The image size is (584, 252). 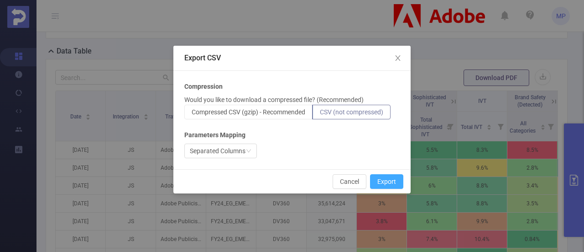 What do you see at coordinates (351, 112) in the screenshot?
I see `span: CSV (not compressed)` at bounding box center [351, 112].